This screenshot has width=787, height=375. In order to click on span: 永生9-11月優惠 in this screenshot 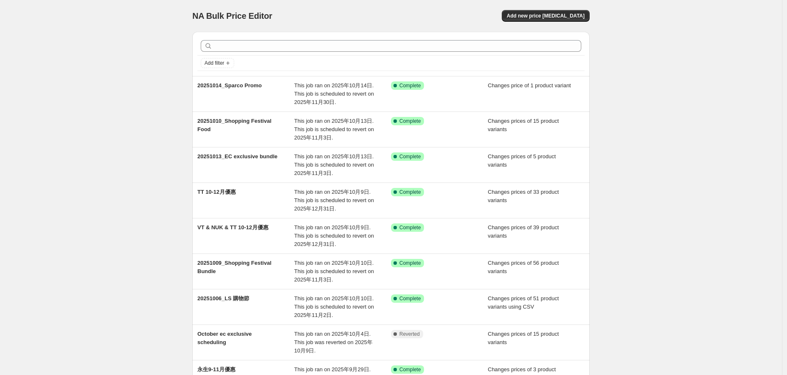, I will do `click(216, 369)`.